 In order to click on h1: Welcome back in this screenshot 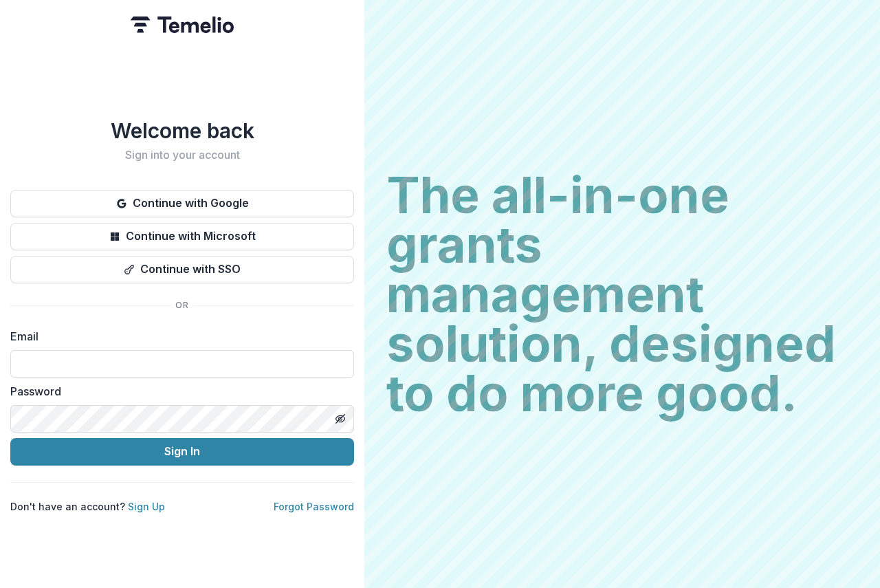, I will do `click(182, 131)`.